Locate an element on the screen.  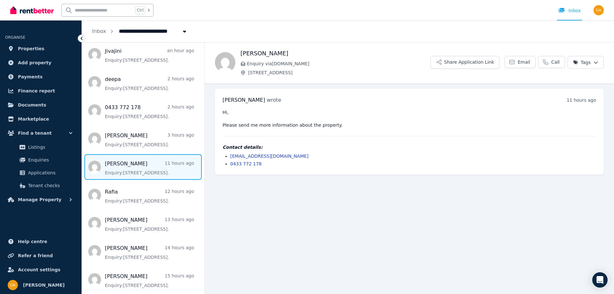
button: Tags is located at coordinates (586, 62).